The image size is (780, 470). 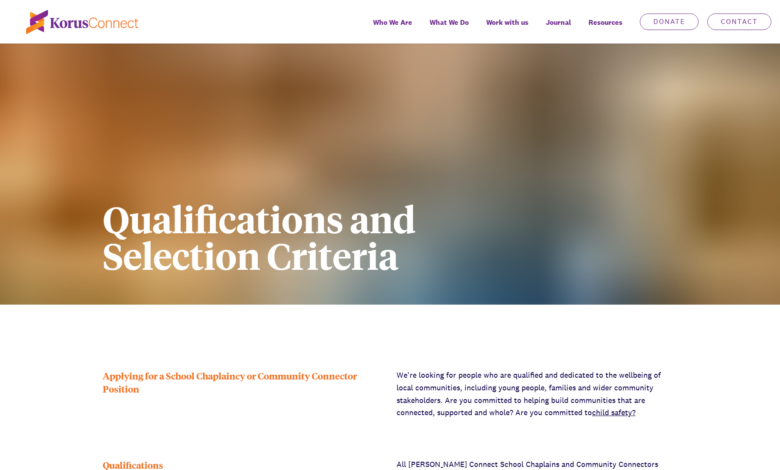 What do you see at coordinates (605, 28) in the screenshot?
I see `div: Resources` at bounding box center [605, 28].